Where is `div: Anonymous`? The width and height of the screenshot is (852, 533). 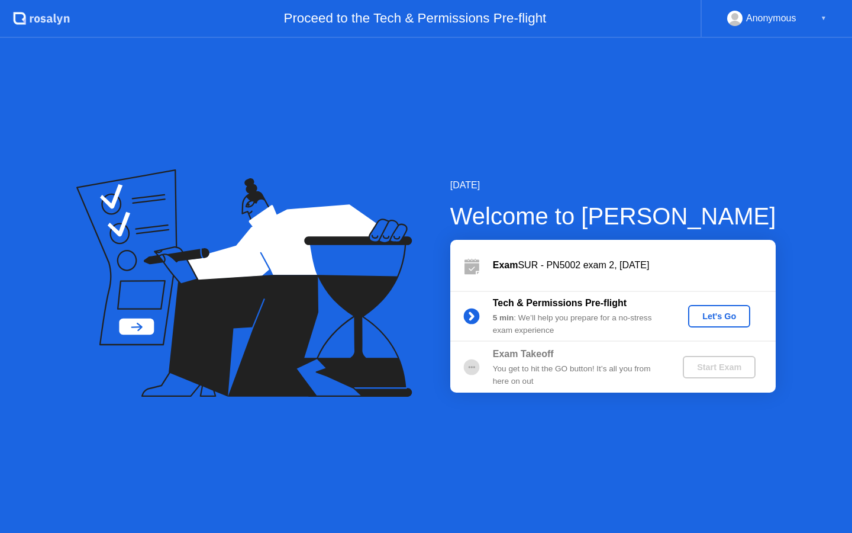 div: Anonymous is located at coordinates (771, 18).